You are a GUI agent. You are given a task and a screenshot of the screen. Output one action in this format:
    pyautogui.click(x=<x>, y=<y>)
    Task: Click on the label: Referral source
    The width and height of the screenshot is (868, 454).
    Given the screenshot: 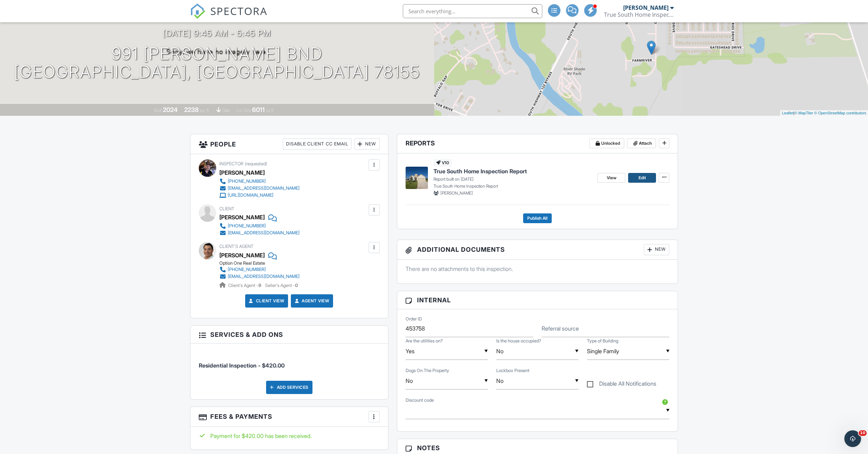 What is the action you would take?
    pyautogui.click(x=560, y=329)
    